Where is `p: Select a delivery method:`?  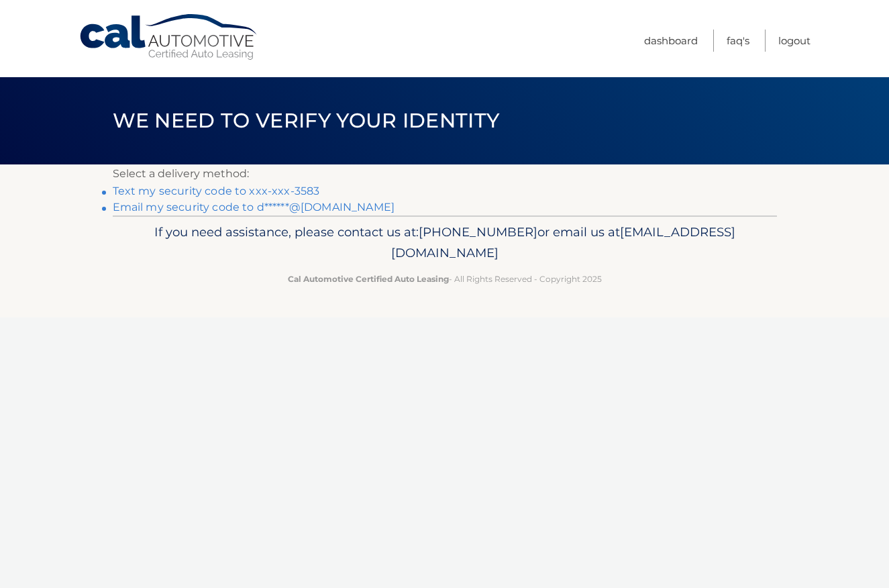
p: Select a delivery method: is located at coordinates (445, 174).